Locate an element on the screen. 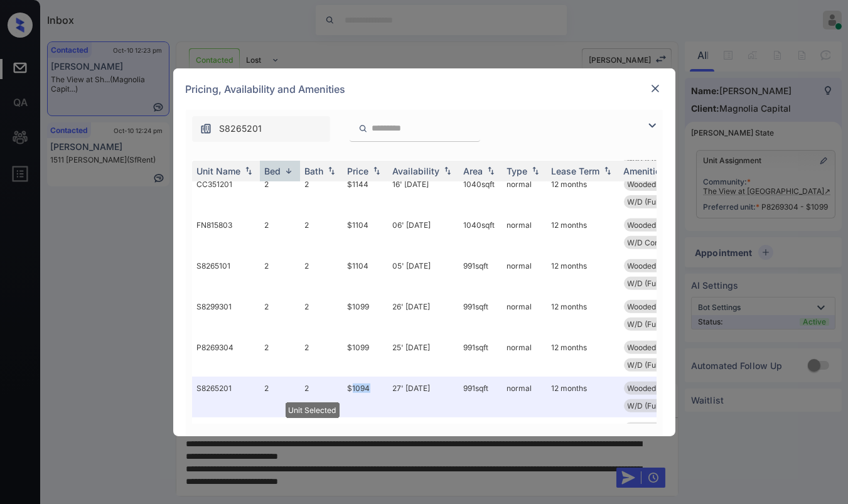 The image size is (848, 504). div: Lease Term is located at coordinates (576, 171).